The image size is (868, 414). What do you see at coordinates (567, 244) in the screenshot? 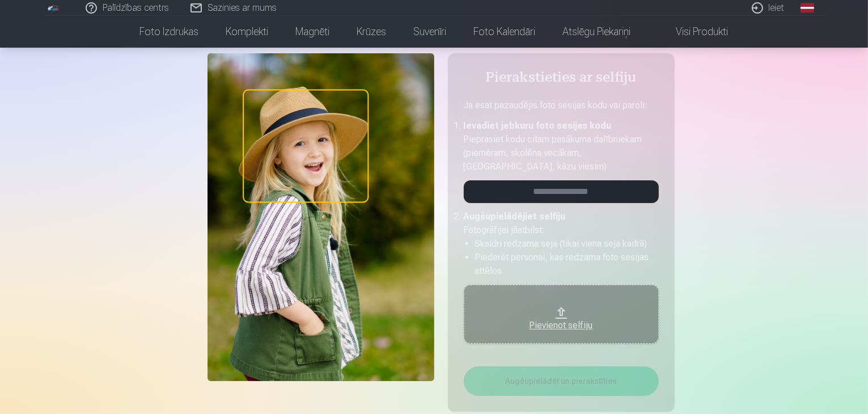
I see `li: Skaidri redzama seja (tikai viena seja kadrā)` at bounding box center [567, 244].